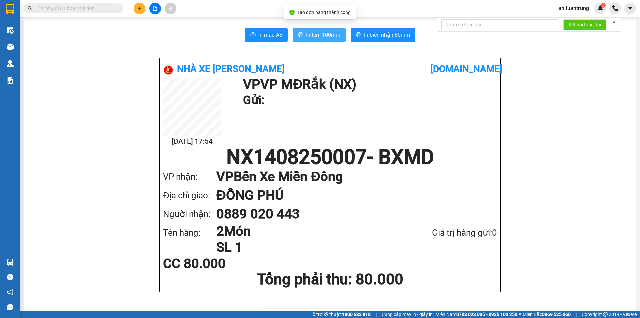  I want to click on div: Bến Xe Miền Tây, so click(90, 14).